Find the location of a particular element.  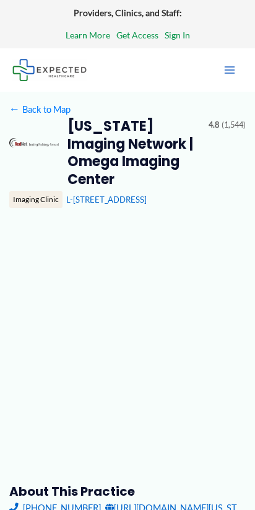

div: Imaging Clinic is located at coordinates (36, 200).